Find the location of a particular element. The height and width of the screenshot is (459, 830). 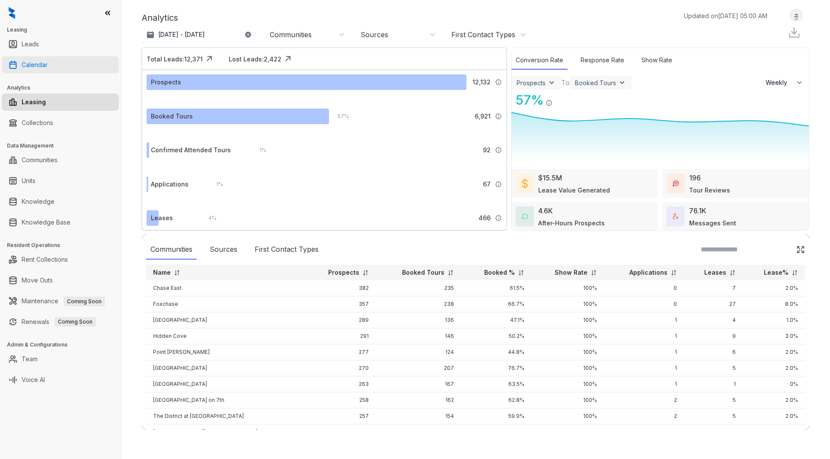

p: Booked % is located at coordinates (499, 272).